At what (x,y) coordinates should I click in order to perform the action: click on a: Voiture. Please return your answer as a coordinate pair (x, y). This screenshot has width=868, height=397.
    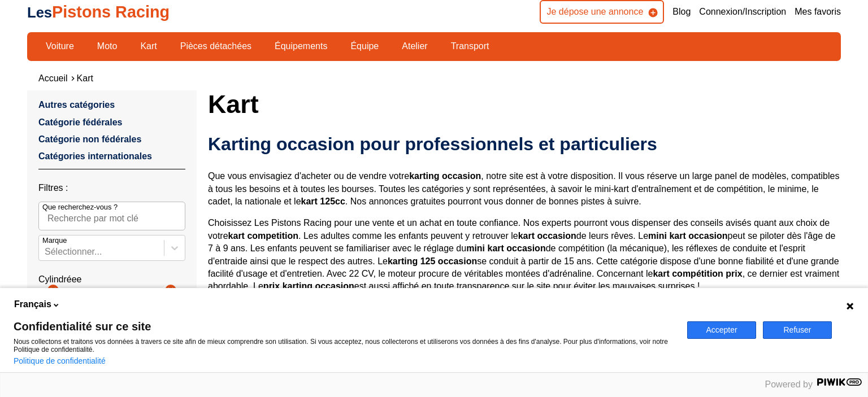
    Looking at the image, I should click on (60, 47).